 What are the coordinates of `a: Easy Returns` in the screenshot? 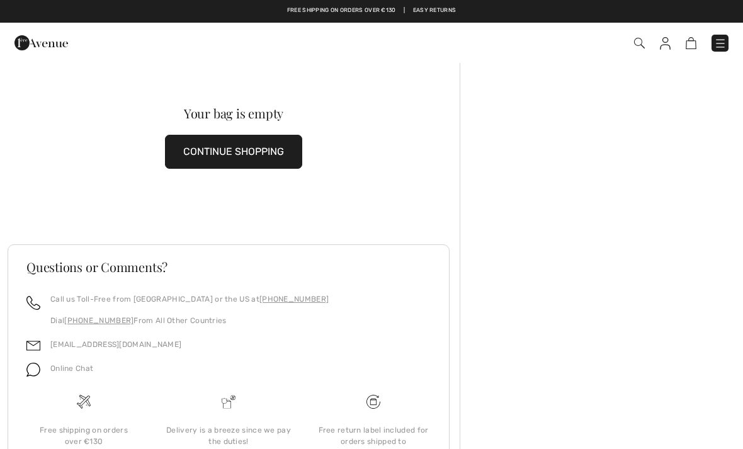 It's located at (434, 11).